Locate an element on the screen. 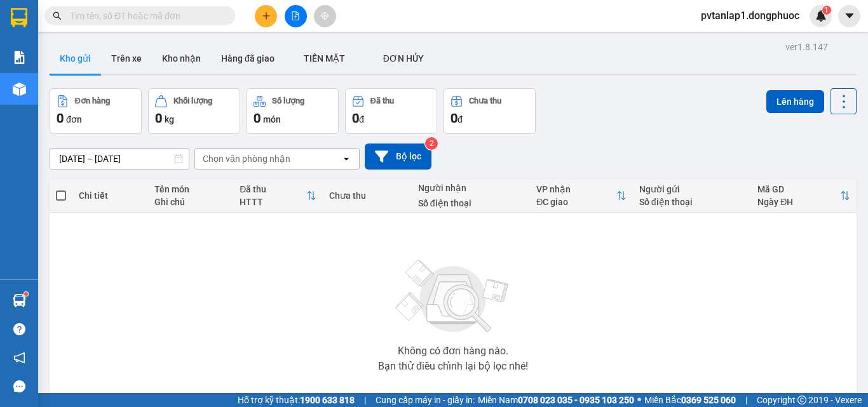 The image size is (868, 407). button: Kho gửi is located at coordinates (75, 59).